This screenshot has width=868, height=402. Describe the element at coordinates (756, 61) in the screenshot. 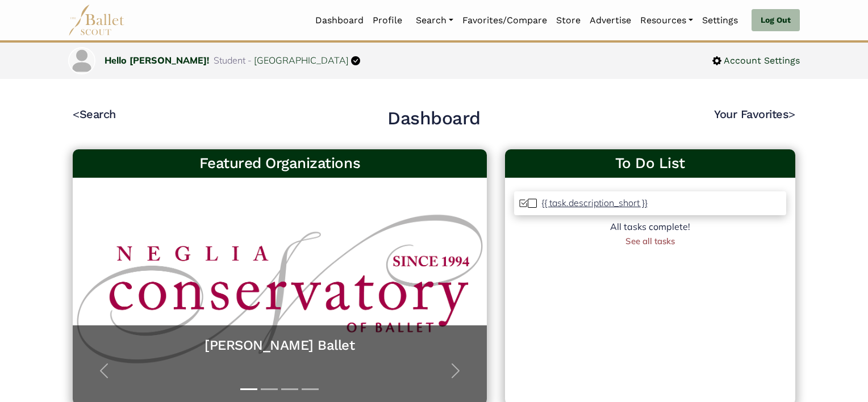

I see `a: Account Settings` at that location.